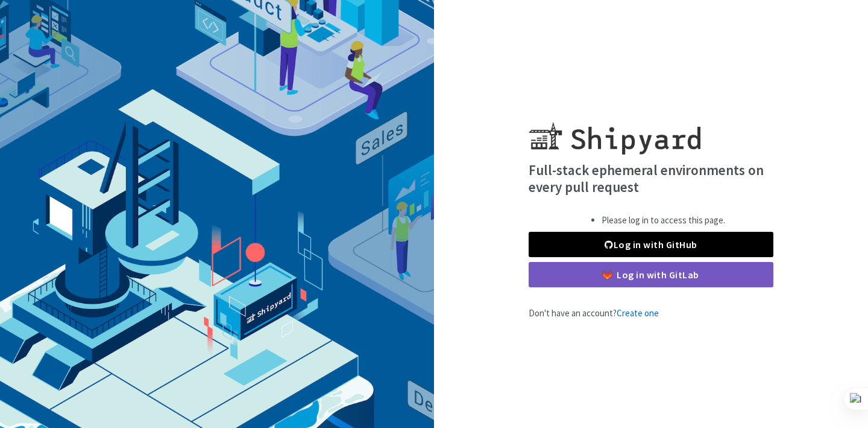 This screenshot has height=428, width=868. What do you see at coordinates (607, 274) in the screenshot?
I see `img: gitlab-color.svg` at bounding box center [607, 274].